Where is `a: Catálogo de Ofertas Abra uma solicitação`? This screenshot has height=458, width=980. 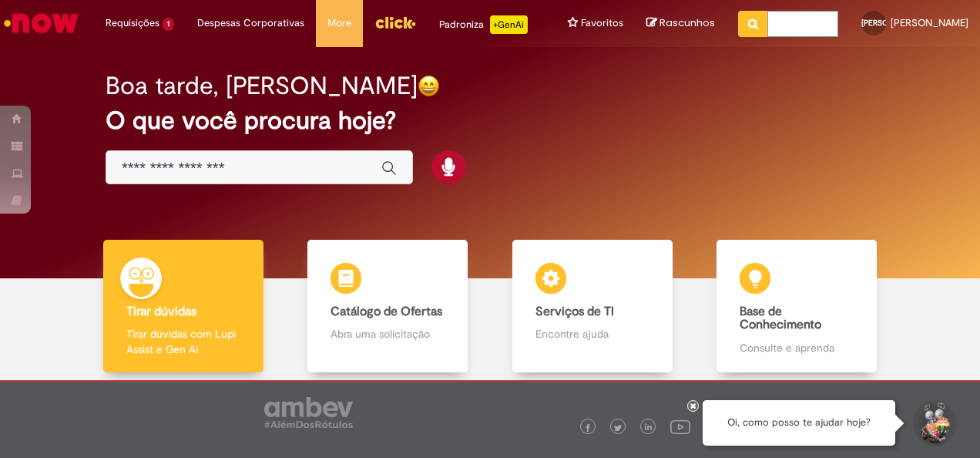 a: Catálogo de Ofertas Abra uma solicitação is located at coordinates (389, 306).